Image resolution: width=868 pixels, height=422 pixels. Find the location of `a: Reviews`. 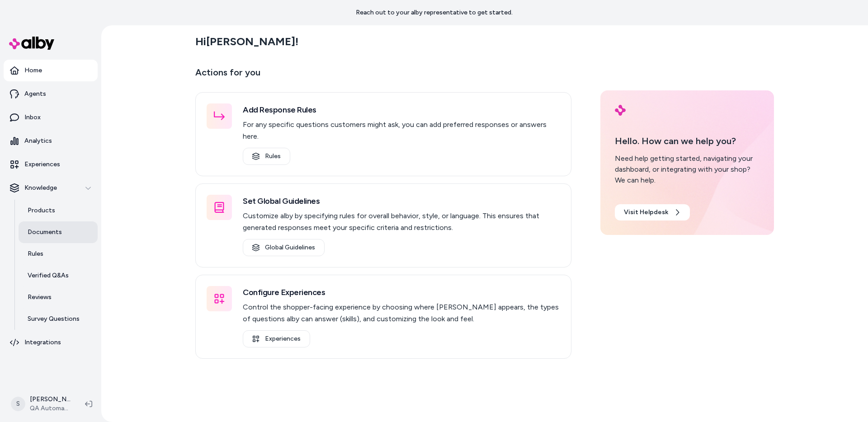

a: Reviews is located at coordinates (58, 297).